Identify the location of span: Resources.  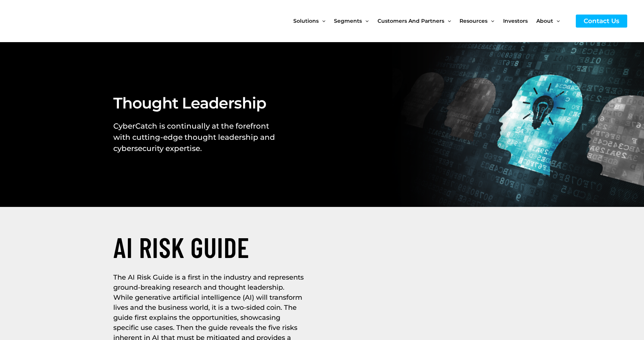
(474, 21).